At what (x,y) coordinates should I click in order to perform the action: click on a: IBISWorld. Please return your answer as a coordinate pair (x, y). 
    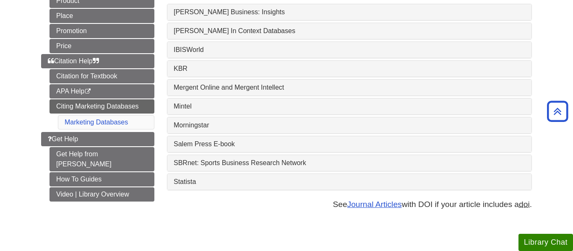
    Looking at the image, I should click on (350, 50).